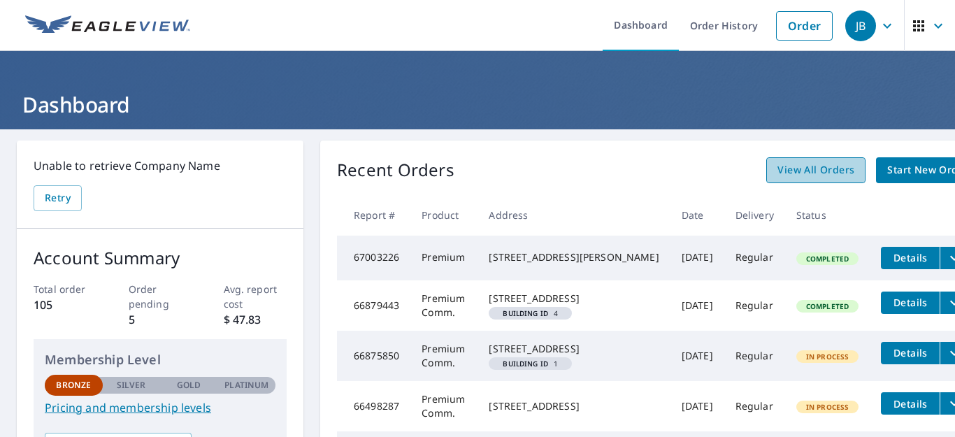 The image size is (955, 437). Describe the element at coordinates (160, 319) in the screenshot. I see `p: 5` at that location.